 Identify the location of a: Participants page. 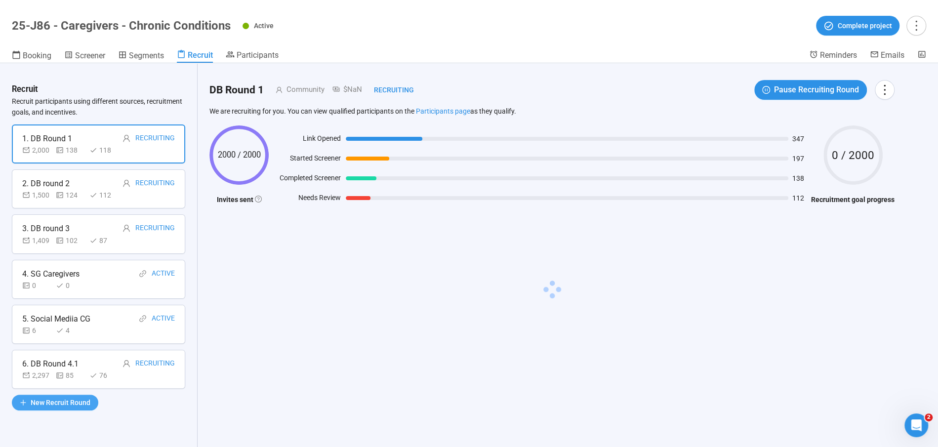
(443, 111).